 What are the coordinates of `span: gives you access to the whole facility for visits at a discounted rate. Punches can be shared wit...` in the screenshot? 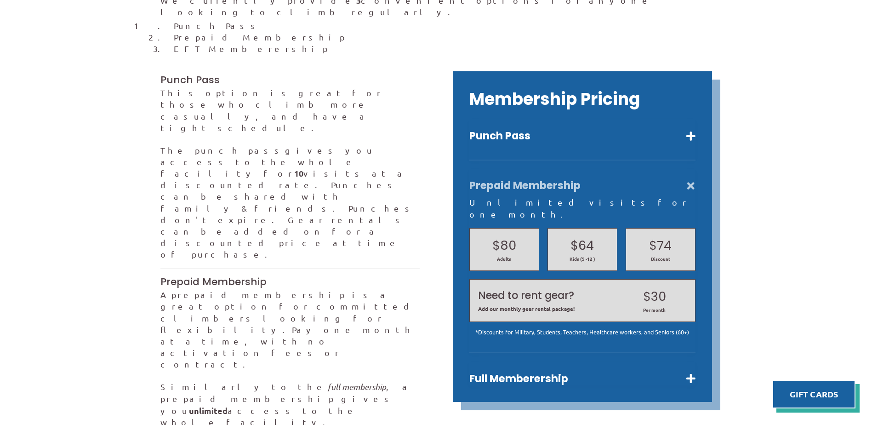 It's located at (288, 202).